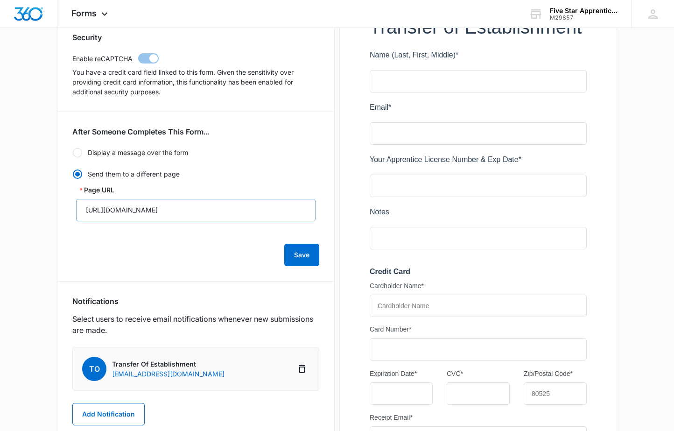  What do you see at coordinates (97, 190) in the screenshot?
I see `label: Page URL` at bounding box center [97, 190].